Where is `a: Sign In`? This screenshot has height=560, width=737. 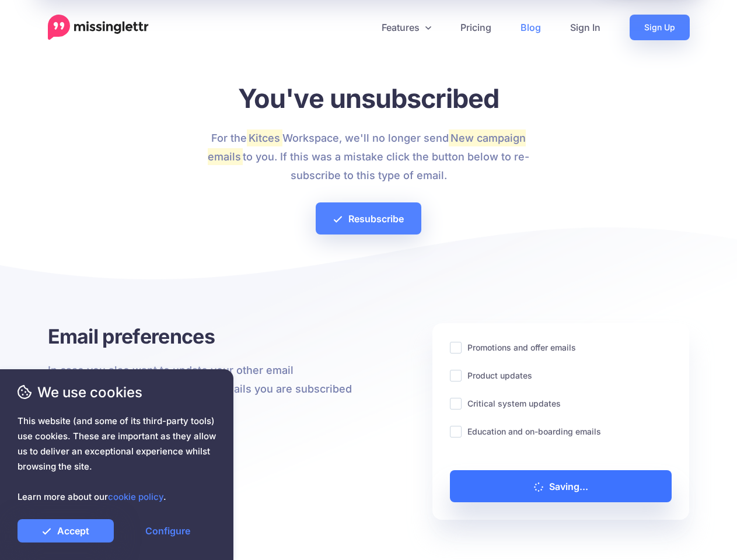
a: Sign In is located at coordinates (586, 28).